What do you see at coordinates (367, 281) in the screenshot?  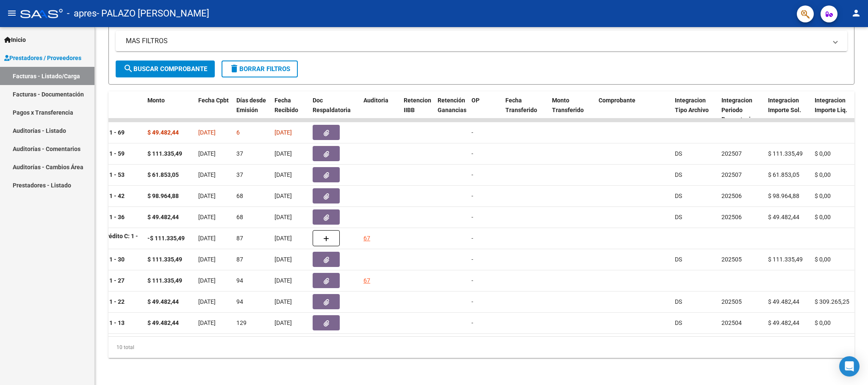 I see `div: 67` at bounding box center [367, 281].